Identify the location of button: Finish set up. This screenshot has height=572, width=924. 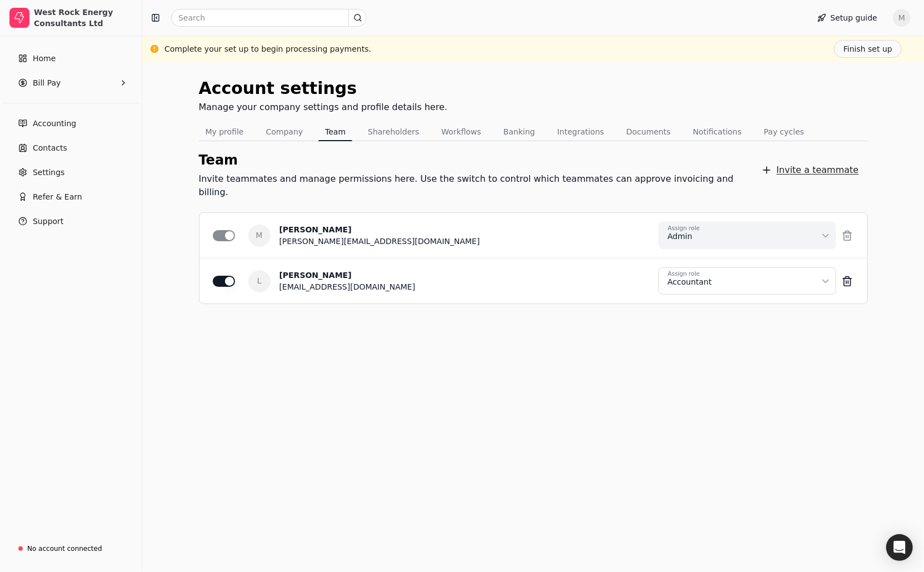
(868, 49).